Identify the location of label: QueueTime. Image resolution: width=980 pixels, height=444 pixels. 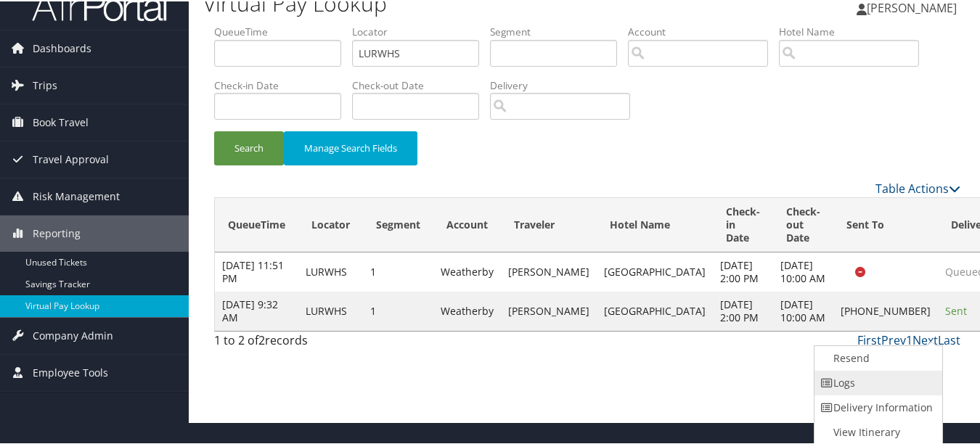
(283, 30).